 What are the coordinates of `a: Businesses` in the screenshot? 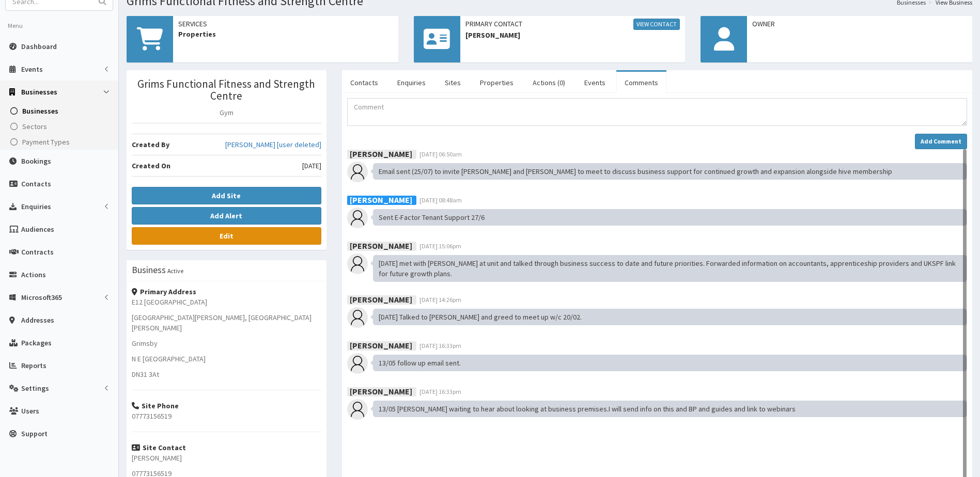 It's located at (61, 111).